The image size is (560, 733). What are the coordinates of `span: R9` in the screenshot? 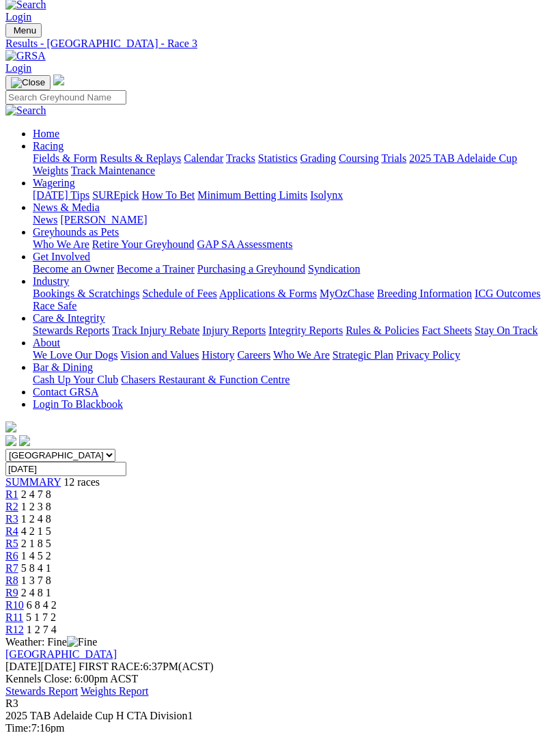 It's located at (12, 592).